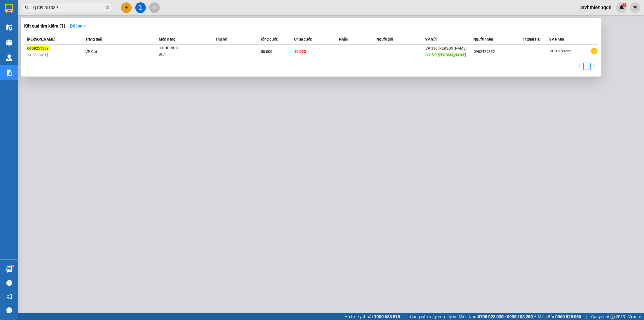 This screenshot has width=644, height=320. What do you see at coordinates (587, 66) in the screenshot?
I see `li: 1` at bounding box center [587, 66].